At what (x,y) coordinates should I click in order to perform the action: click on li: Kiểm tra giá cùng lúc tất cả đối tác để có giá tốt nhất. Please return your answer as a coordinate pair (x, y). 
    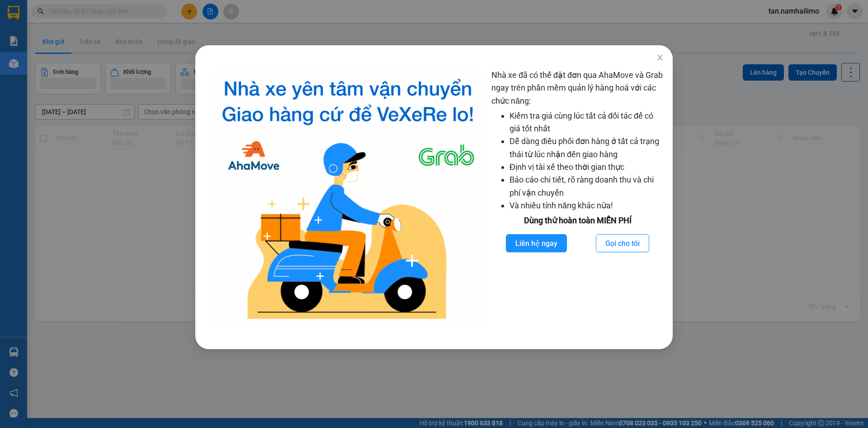
    Looking at the image, I should click on (586, 122).